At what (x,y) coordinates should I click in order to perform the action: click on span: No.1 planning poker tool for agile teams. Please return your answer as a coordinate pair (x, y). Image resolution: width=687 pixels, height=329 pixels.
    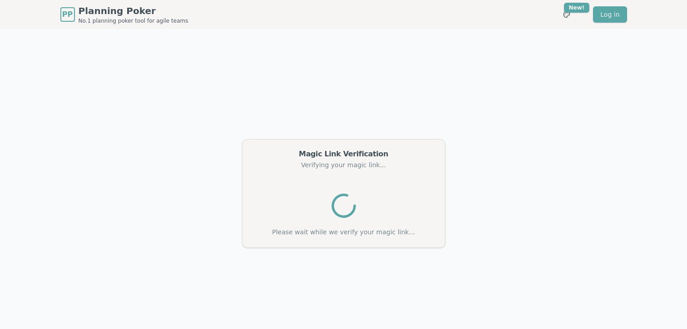
    Looking at the image, I should click on (133, 21).